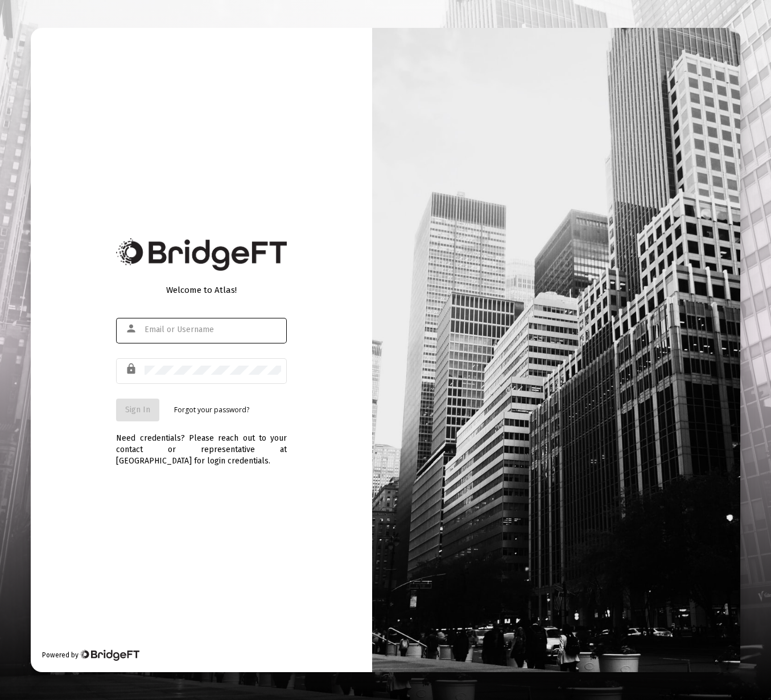  Describe the element at coordinates (213, 330) in the screenshot. I see `input: Email or Username` at that location.